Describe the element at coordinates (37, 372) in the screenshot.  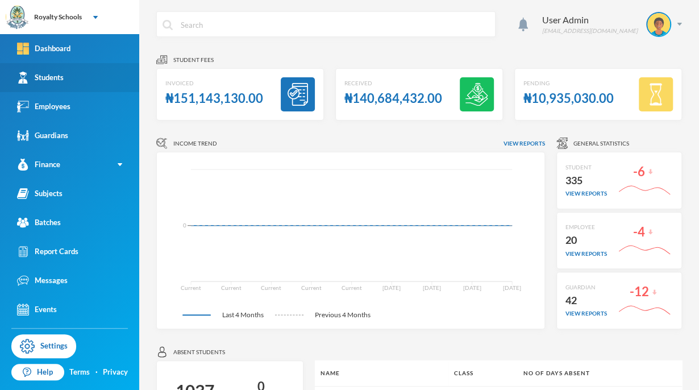
I see `a: Help` at that location.